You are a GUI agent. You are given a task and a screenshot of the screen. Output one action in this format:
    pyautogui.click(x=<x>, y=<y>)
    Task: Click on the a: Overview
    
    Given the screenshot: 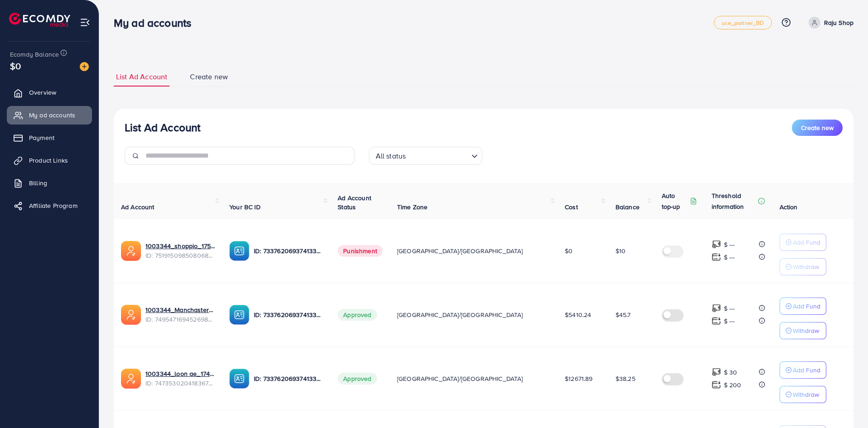 What is the action you would take?
    pyautogui.click(x=49, y=93)
    